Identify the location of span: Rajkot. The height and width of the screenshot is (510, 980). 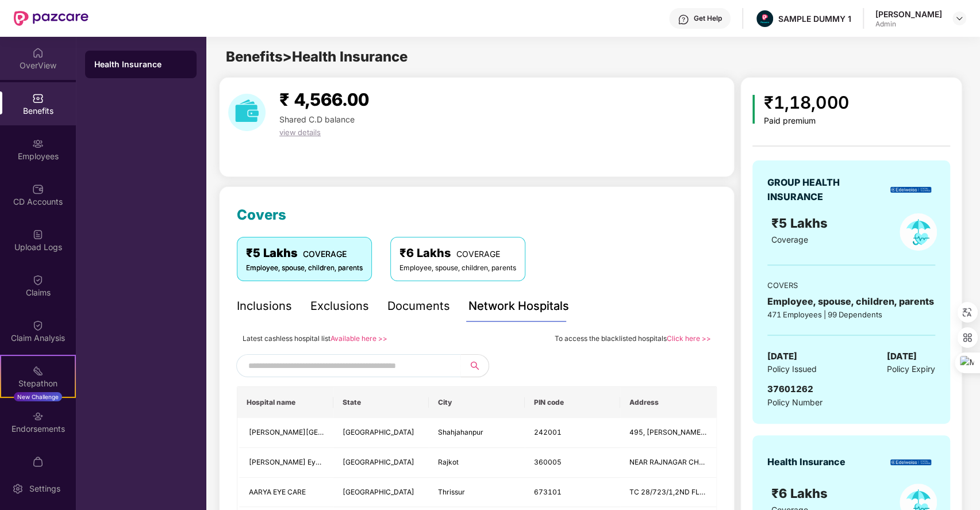
(448, 461).